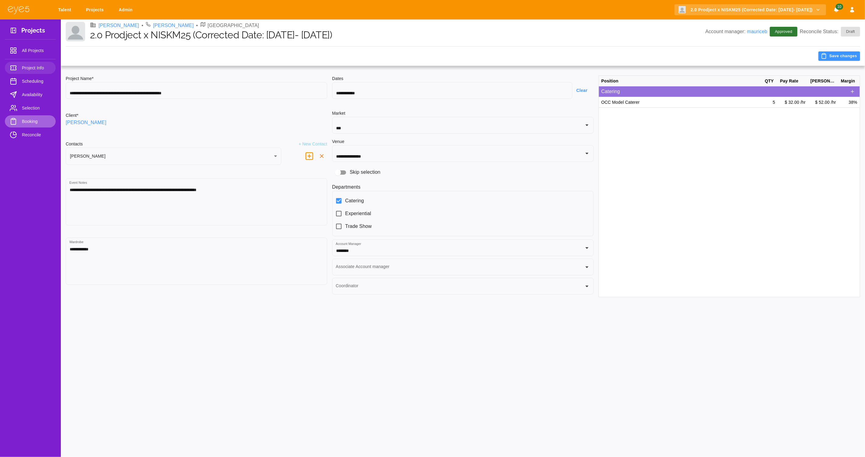  I want to click on h6: Dates, so click(463, 79).